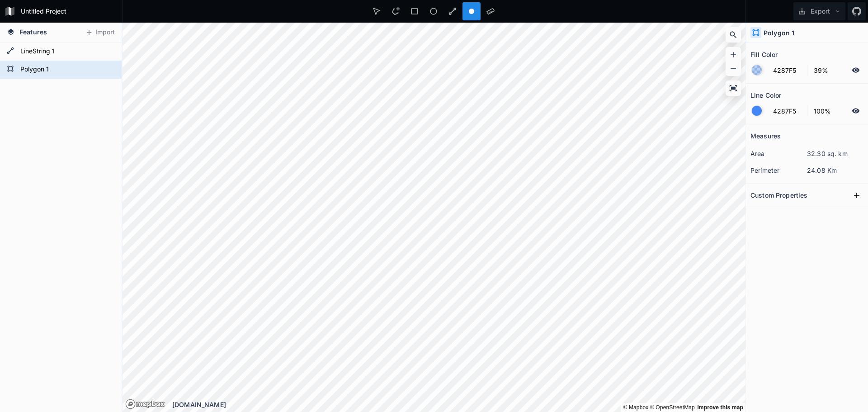 The height and width of the screenshot is (412, 868). Describe the element at coordinates (835, 170) in the screenshot. I see `dd: 24.08 Km` at that location.